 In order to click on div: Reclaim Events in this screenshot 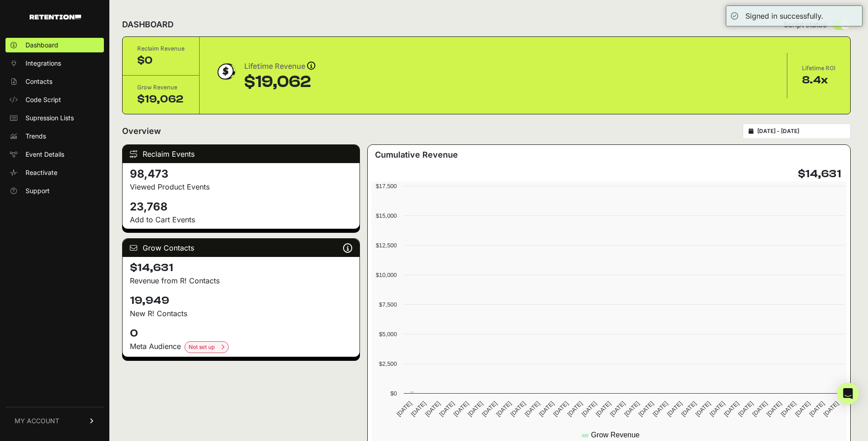, I will do `click(241, 154)`.